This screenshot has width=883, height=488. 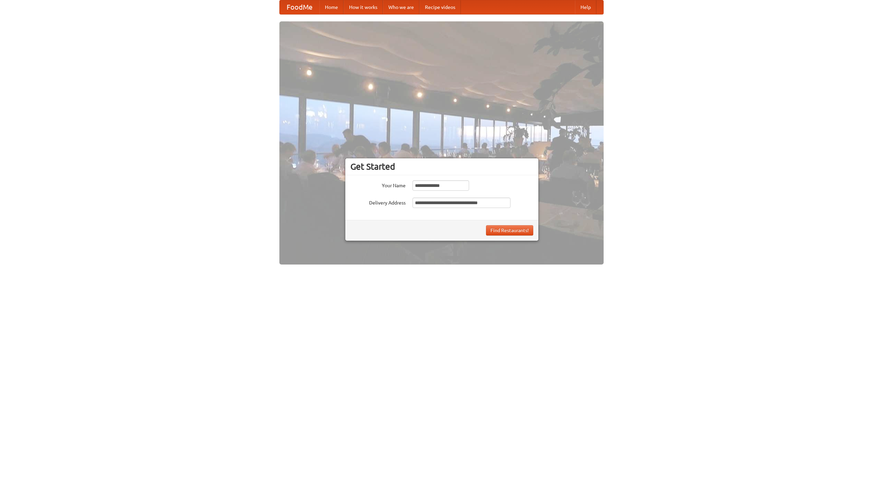 What do you see at coordinates (585, 7) in the screenshot?
I see `a: Help` at bounding box center [585, 7].